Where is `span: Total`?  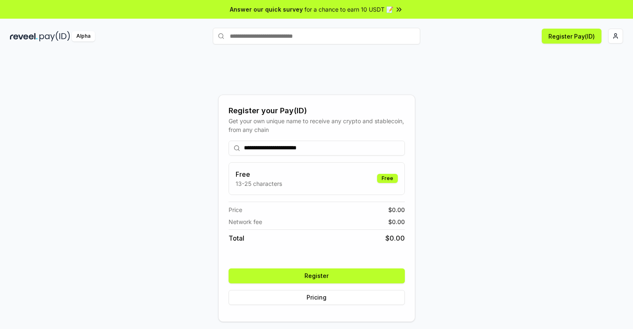 span: Total is located at coordinates (237, 238).